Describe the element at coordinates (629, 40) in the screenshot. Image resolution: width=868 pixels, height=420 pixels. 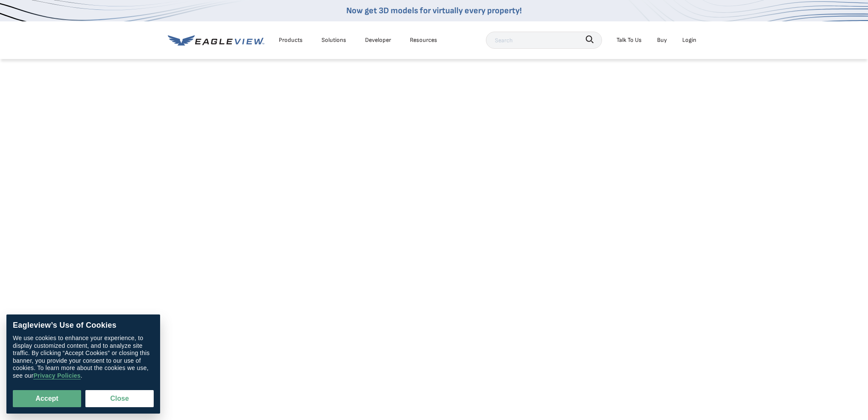
I see `div: Talk To Us` at that location.